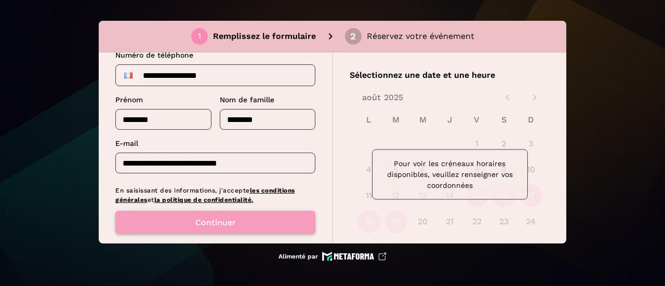 The height and width of the screenshot is (286, 665). Describe the element at coordinates (333, 257) in the screenshot. I see `a: Alimenté par` at that location.